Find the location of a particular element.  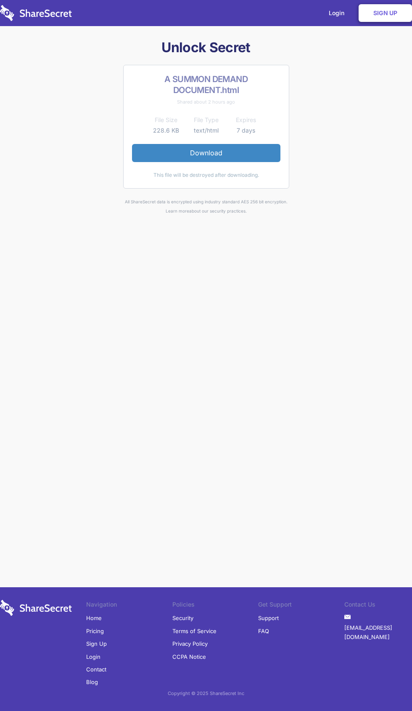

h1: Unlock Secret is located at coordinates (206, 48).